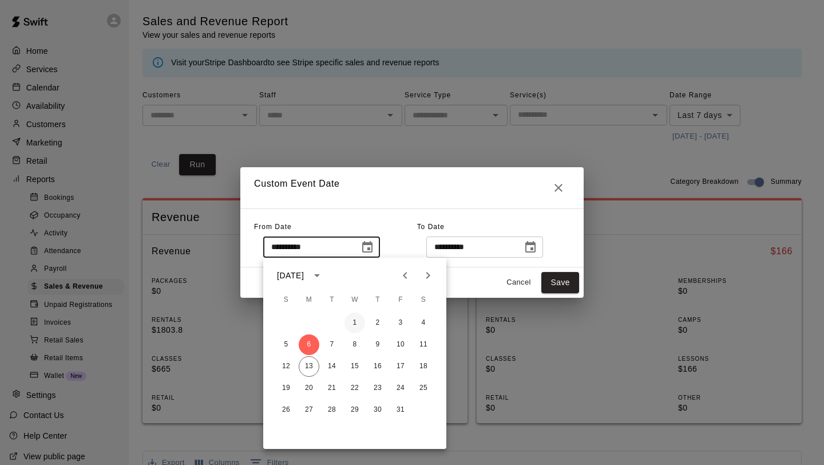 This screenshot has width=824, height=465. What do you see at coordinates (531, 247) in the screenshot?
I see `button: Choose date, selected date is Oct 13, 2025` at bounding box center [531, 247].